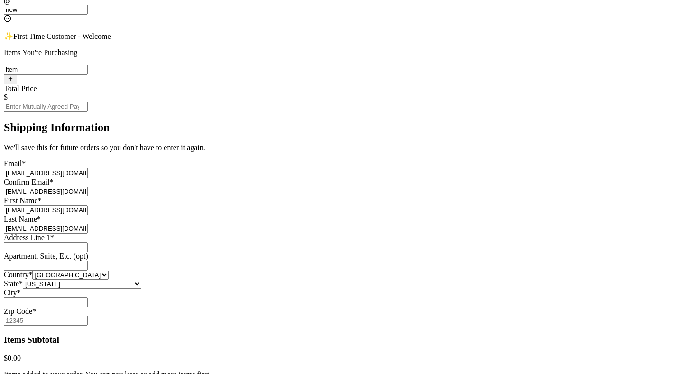 This screenshot has height=374, width=683. Describe the element at coordinates (12, 292) in the screenshot. I see `label: City` at that location.